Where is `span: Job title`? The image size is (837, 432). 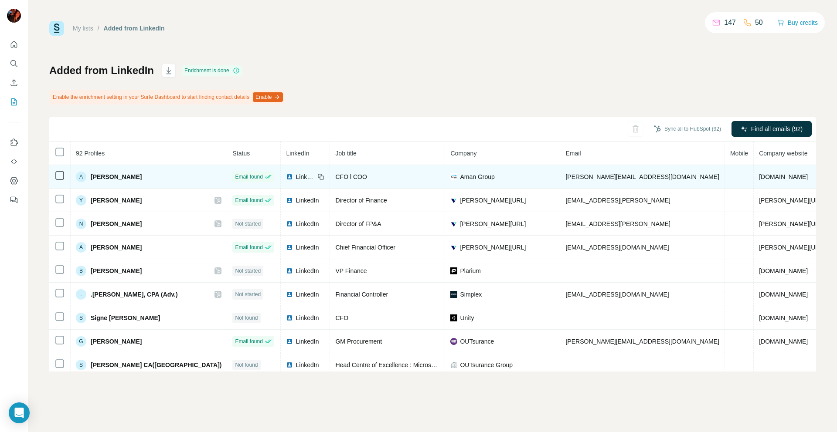
span: Job title is located at coordinates (346, 153).